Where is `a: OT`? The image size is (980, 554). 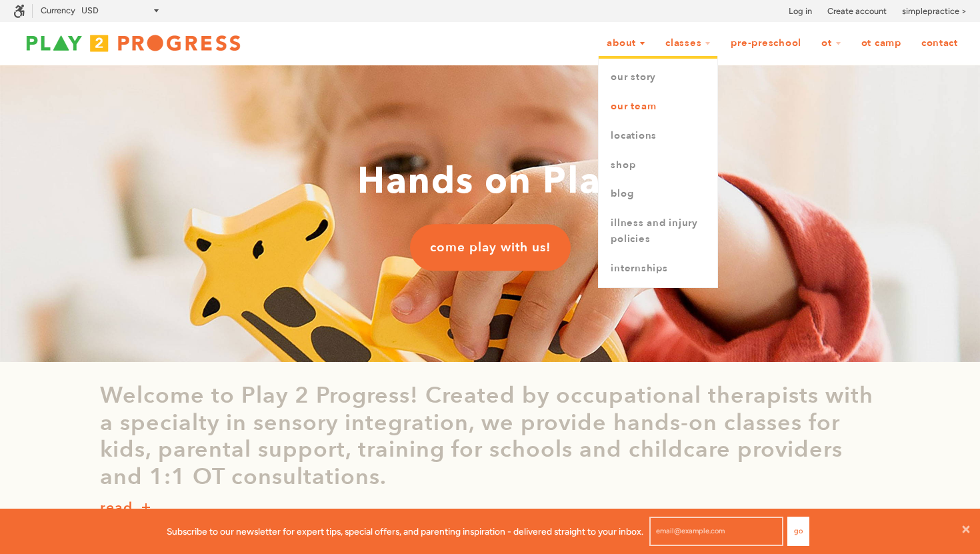 a: OT is located at coordinates (831, 44).